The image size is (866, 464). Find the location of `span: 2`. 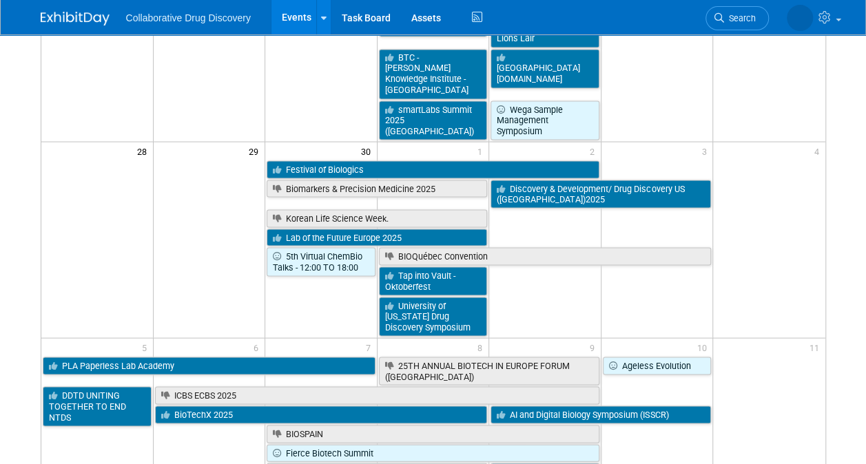

span: 2 is located at coordinates (594, 150).